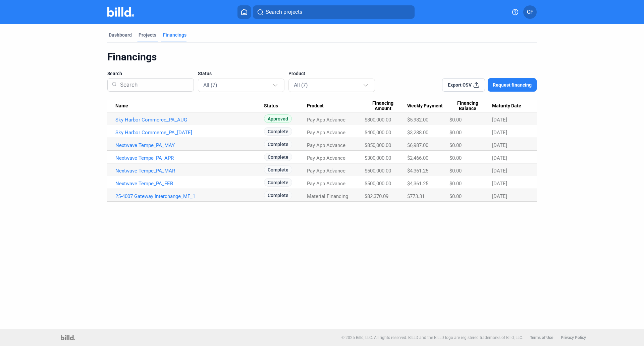 The image size is (644, 346). What do you see at coordinates (464, 85) in the screenshot?
I see `button: Export CSV` at bounding box center [464, 85].